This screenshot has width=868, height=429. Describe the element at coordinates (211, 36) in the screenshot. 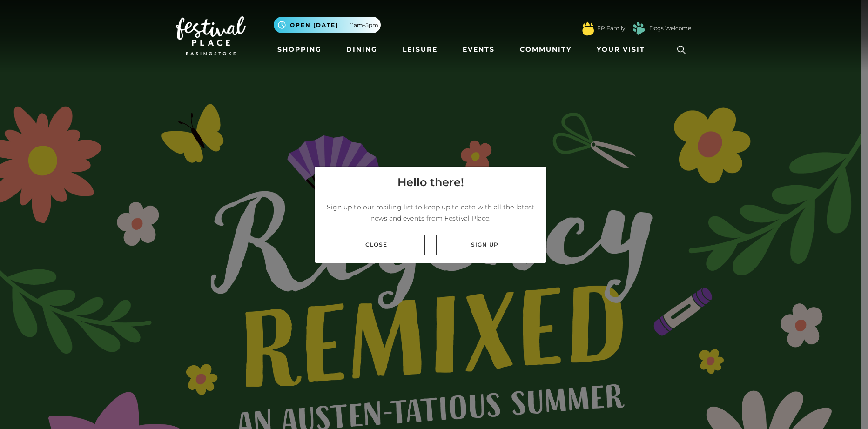

I see `img: Festival Place Logo` at that location.